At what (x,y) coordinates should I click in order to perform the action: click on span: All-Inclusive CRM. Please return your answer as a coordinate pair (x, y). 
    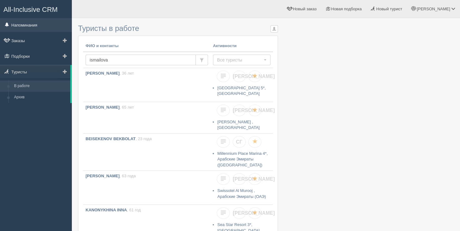
    Looking at the image, I should click on (31, 9).